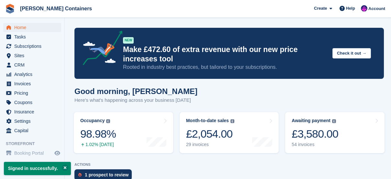 Image resolution: width=391 pixels, height=179 pixels. I want to click on span: Tasks, so click(34, 37).